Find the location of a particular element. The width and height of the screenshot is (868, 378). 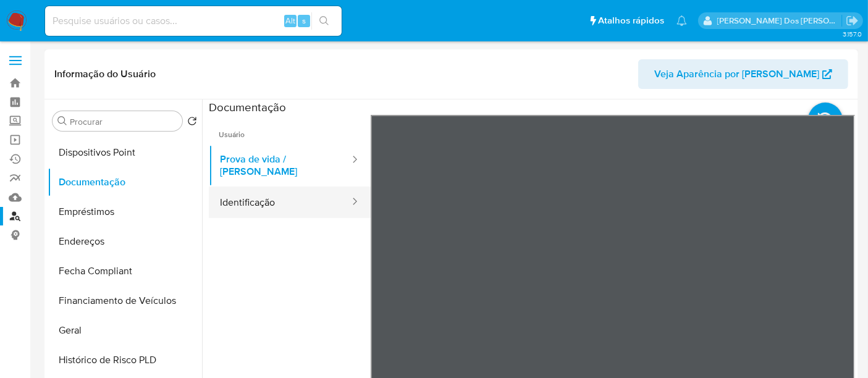

a: Sair is located at coordinates (853, 21).